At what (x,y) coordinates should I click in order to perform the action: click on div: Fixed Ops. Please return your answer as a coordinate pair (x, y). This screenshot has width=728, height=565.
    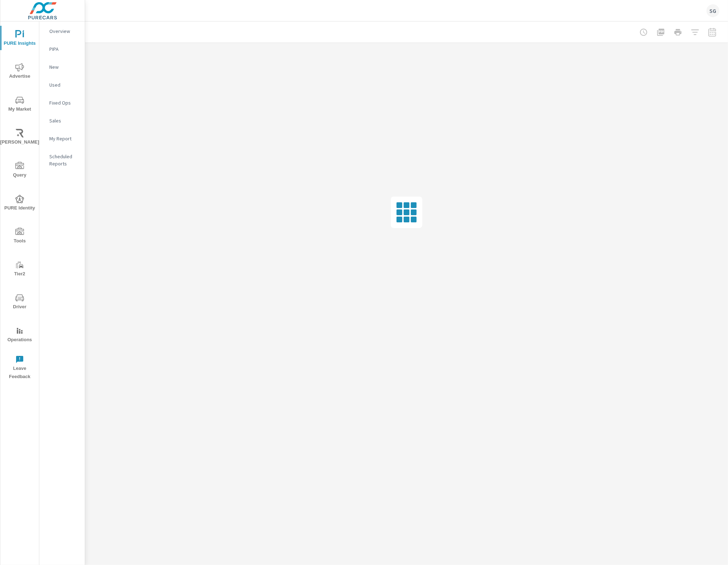
    Looking at the image, I should click on (62, 103).